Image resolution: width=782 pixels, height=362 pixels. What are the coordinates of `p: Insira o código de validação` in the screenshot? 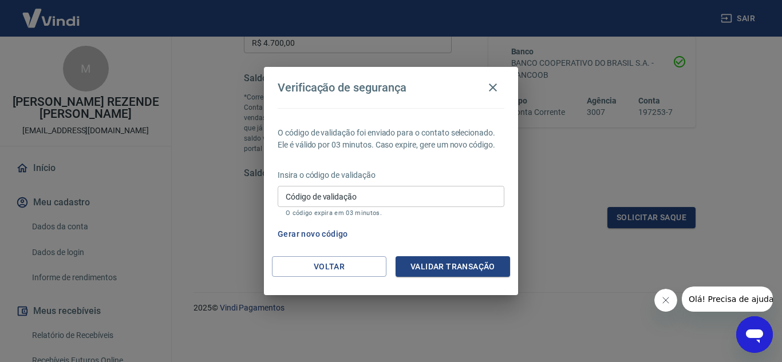 It's located at (391, 175).